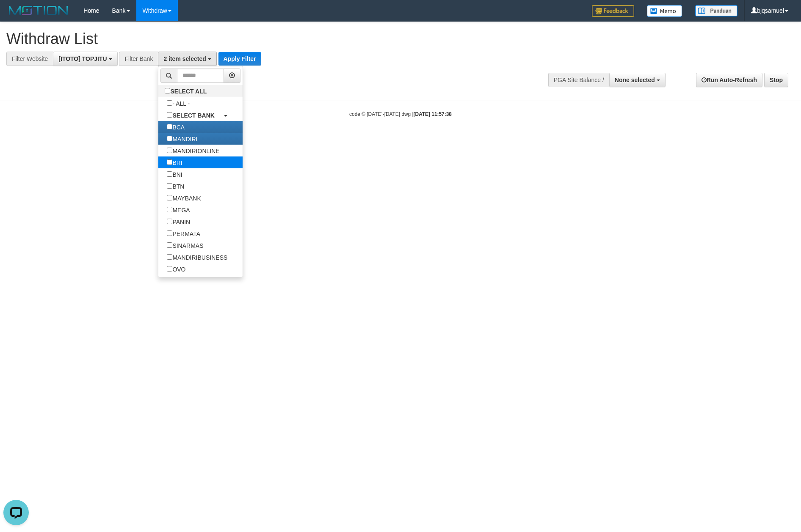 The width and height of the screenshot is (801, 532). What do you see at coordinates (176, 126) in the screenshot?
I see `label: BCA` at bounding box center [176, 126].